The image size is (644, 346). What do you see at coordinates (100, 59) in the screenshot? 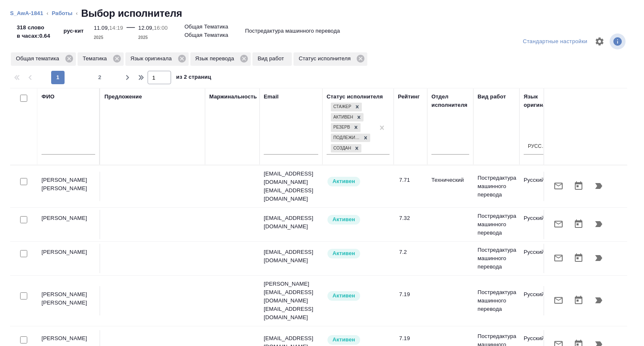
I see `div: Тематика` at bounding box center [100, 59].